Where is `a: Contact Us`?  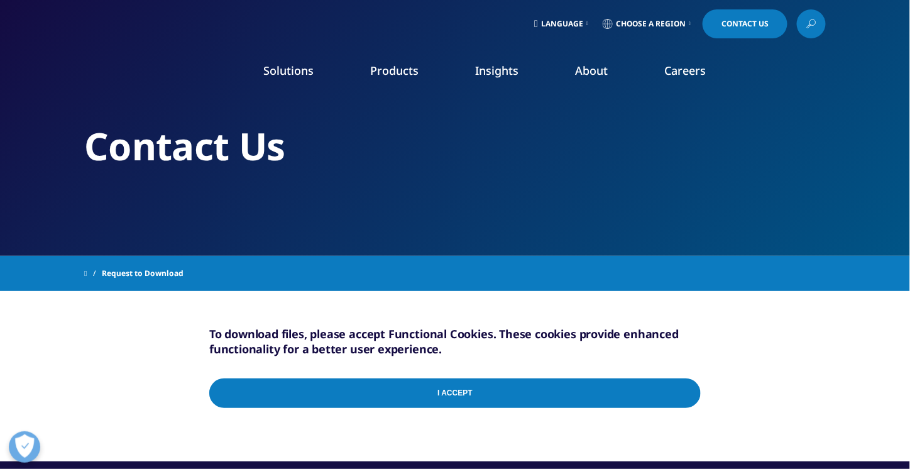
a: Contact Us is located at coordinates (745, 24).